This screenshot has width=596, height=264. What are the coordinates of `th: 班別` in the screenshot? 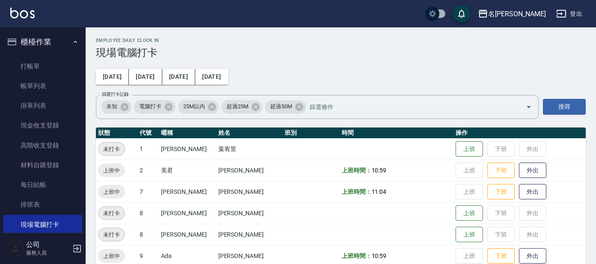 It's located at (311, 133).